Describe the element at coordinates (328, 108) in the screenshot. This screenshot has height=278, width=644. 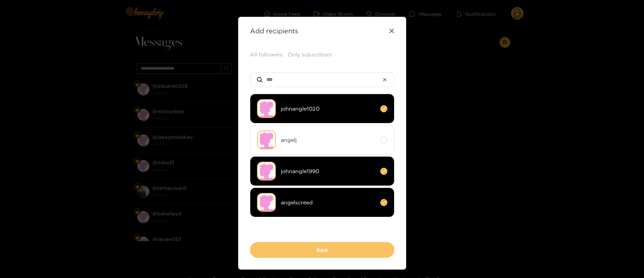
I see `span: johnangle1020` at that location.